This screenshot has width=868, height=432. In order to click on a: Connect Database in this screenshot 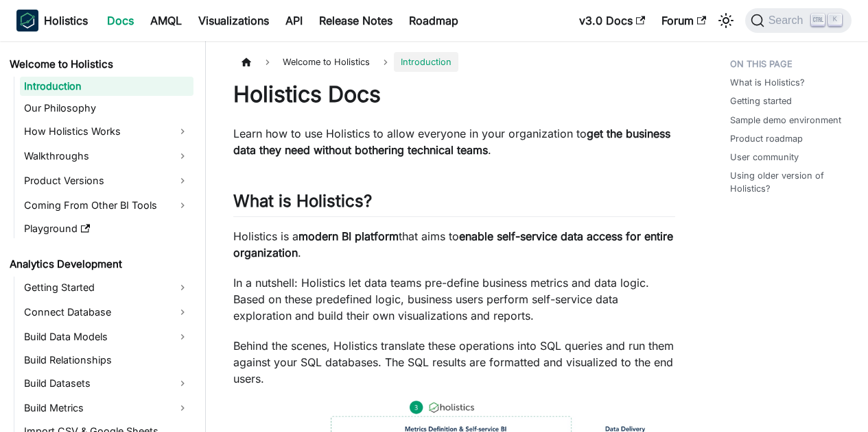, I will do `click(106, 313)`.